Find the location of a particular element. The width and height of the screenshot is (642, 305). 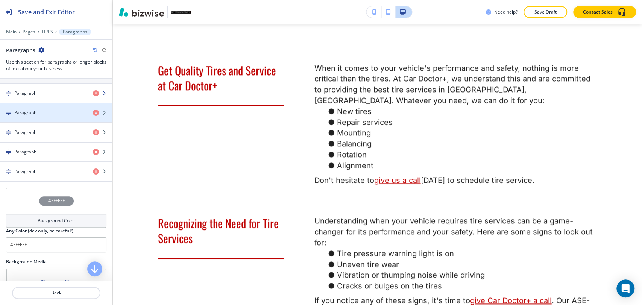

p: Understanding when your vehicle requires tire services can be a game-changer for its performance ... is located at coordinates (456, 232).